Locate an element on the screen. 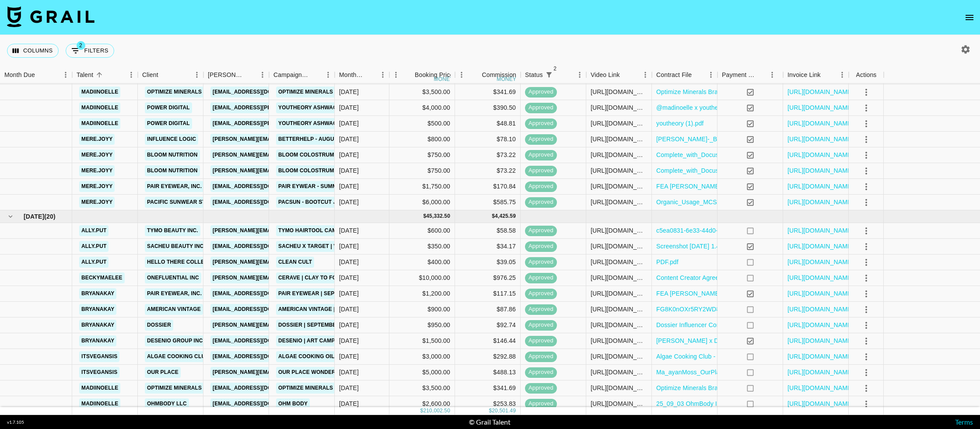 Image resolution: width=980 pixels, height=429 pixels. div: $5,000.00 is located at coordinates (422, 372).